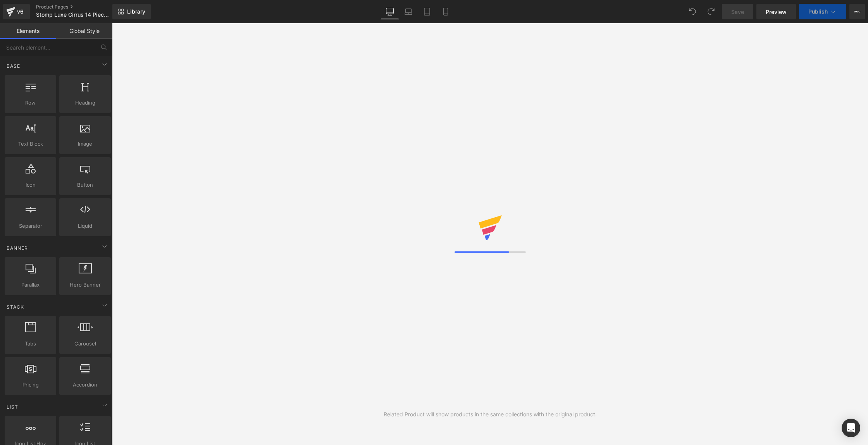 The width and height of the screenshot is (868, 445). I want to click on span: Image, so click(85, 144).